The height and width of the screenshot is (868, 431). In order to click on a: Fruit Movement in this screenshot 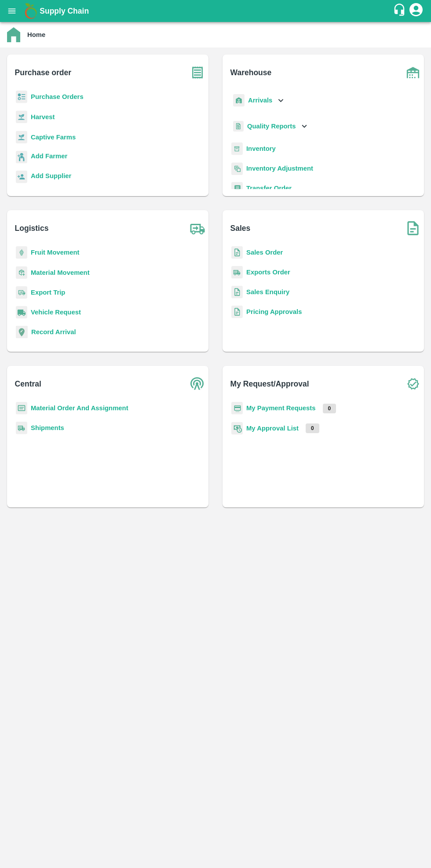, I will do `click(55, 252)`.